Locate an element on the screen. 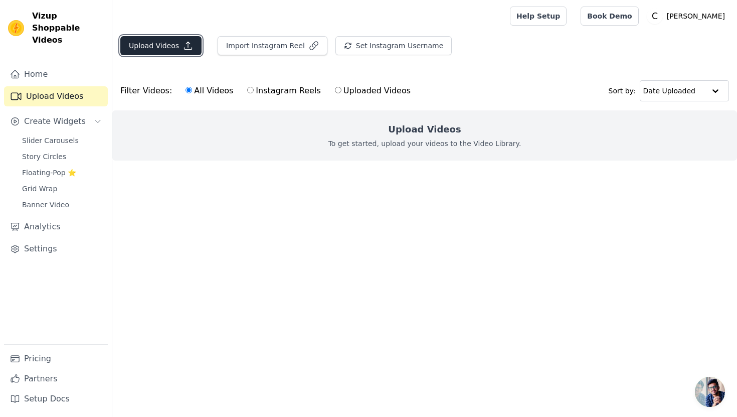 This screenshot has width=737, height=417. span: Slider Carousels is located at coordinates (50, 140).